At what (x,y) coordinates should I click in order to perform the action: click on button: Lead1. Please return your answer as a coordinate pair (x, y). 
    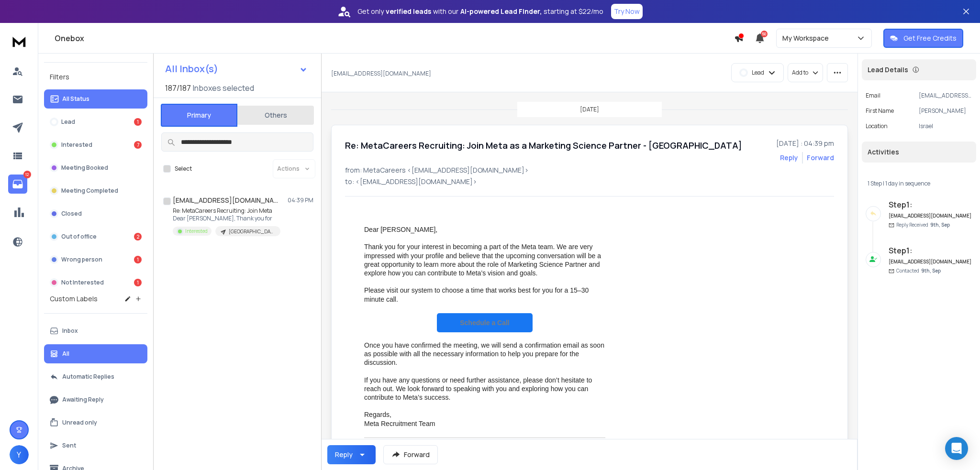
    Looking at the image, I should click on (96, 122).